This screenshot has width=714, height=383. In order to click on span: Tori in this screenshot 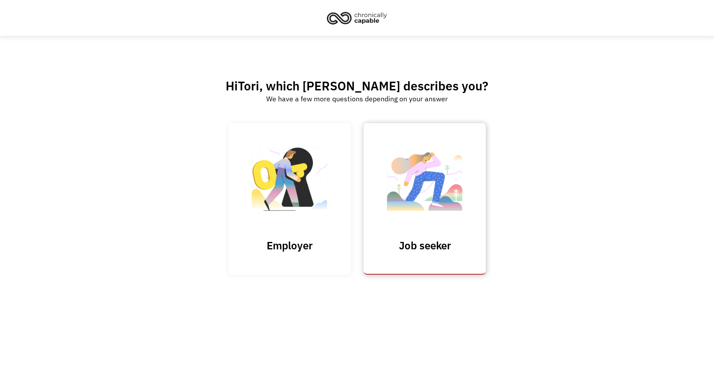, I will do `click(248, 86)`.